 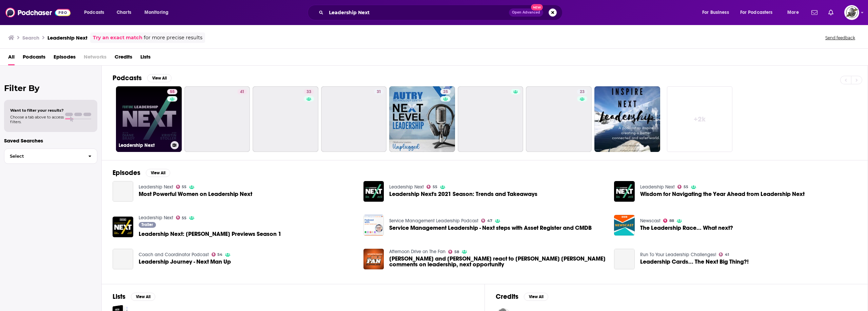 What do you see at coordinates (143, 145) in the screenshot?
I see `h3: Leadership Next` at bounding box center [143, 145].